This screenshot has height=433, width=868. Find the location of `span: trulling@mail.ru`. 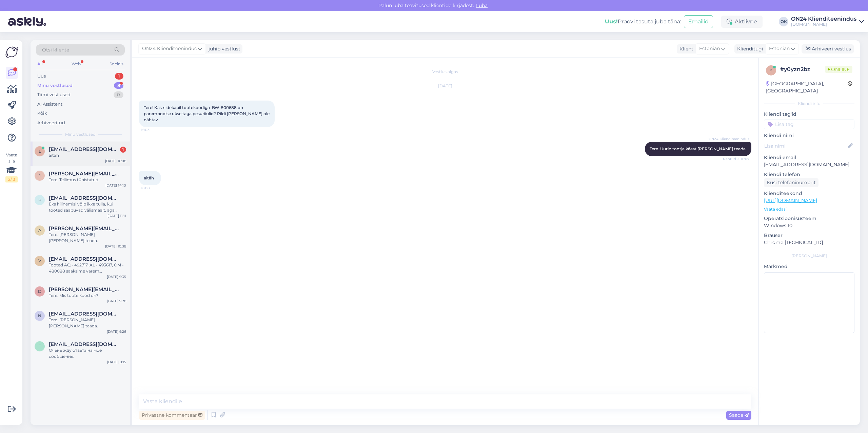

span: trulling@mail.ru is located at coordinates (84, 344).